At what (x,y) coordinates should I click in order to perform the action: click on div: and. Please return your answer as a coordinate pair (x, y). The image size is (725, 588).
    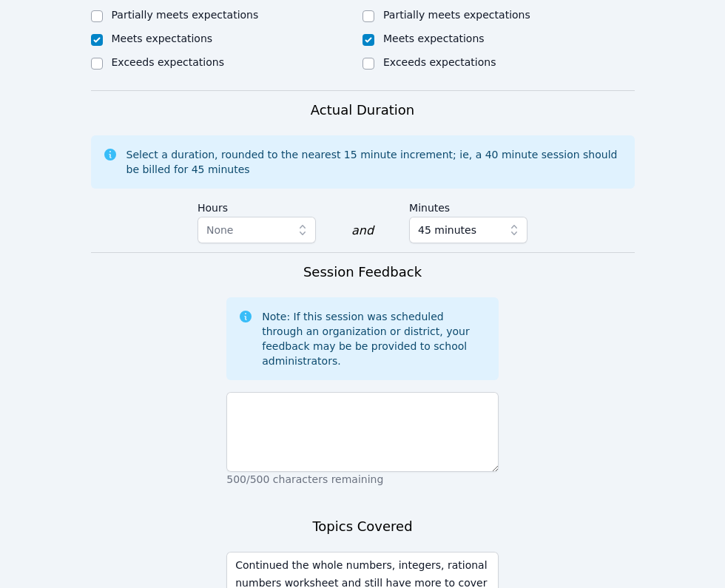
    Looking at the image, I should click on (363, 230).